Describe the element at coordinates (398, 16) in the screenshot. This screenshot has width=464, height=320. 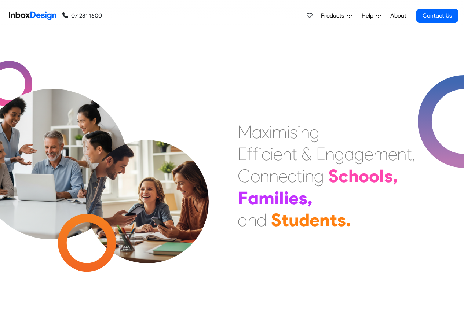
I see `a: About` at that location.